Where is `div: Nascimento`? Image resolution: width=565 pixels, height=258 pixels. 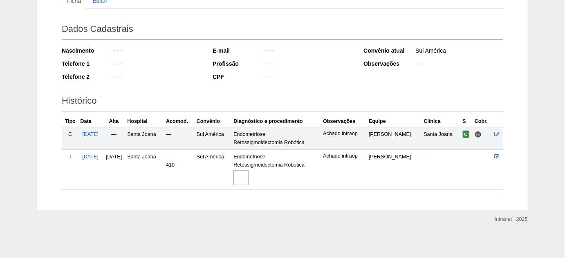
div: Nascimento is located at coordinates (87, 51).